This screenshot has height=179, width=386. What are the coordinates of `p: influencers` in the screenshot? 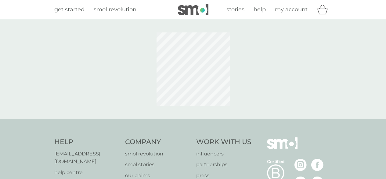 It's located at (224, 154).